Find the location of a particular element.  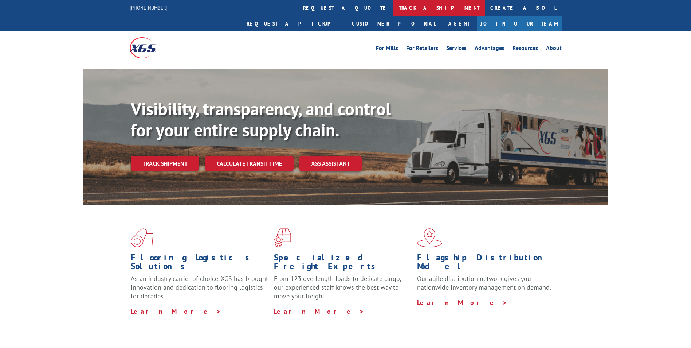

h1: Specialized Freight Experts is located at coordinates (343, 264).